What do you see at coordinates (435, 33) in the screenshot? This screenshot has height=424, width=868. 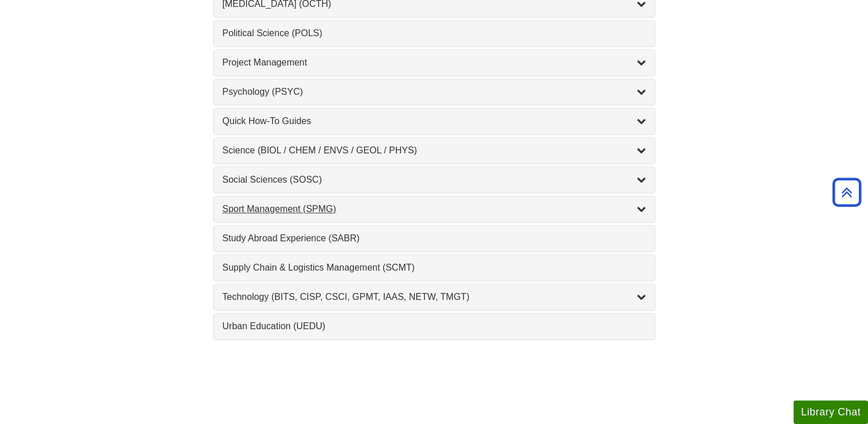 I see `a: Political Science (POLS)` at bounding box center [435, 33].